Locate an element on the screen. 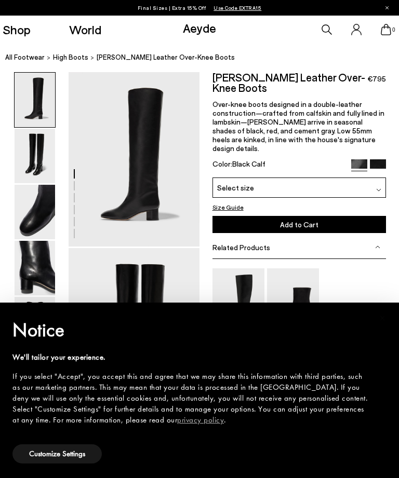  button: Close this notice is located at coordinates (382, 318).